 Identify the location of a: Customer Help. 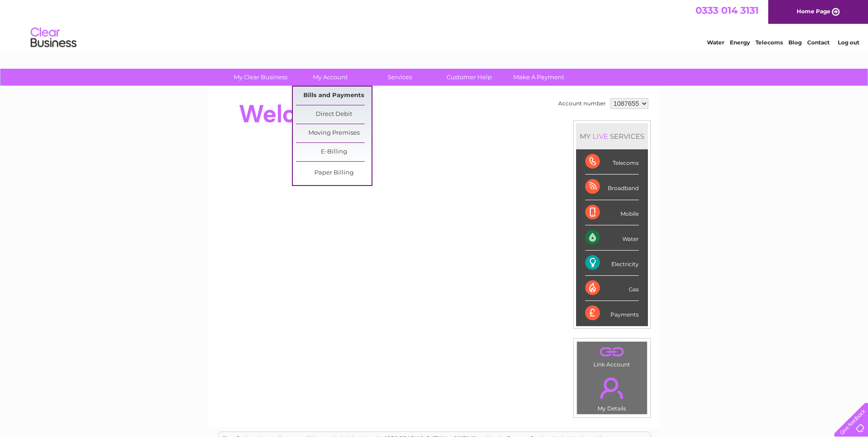
(469, 77).